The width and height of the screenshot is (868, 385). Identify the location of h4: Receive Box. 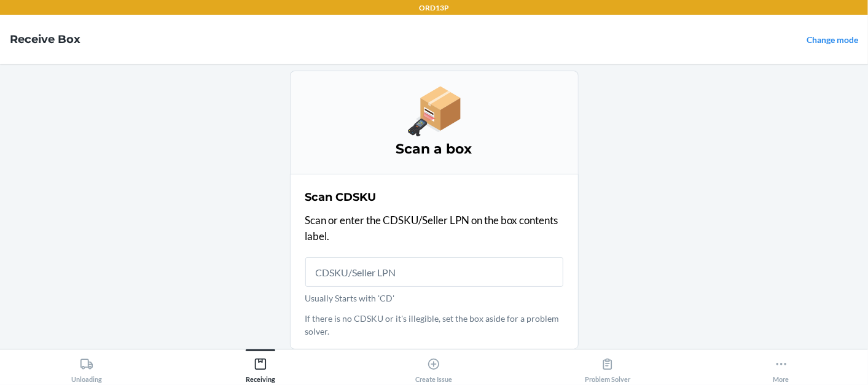
(45, 40).